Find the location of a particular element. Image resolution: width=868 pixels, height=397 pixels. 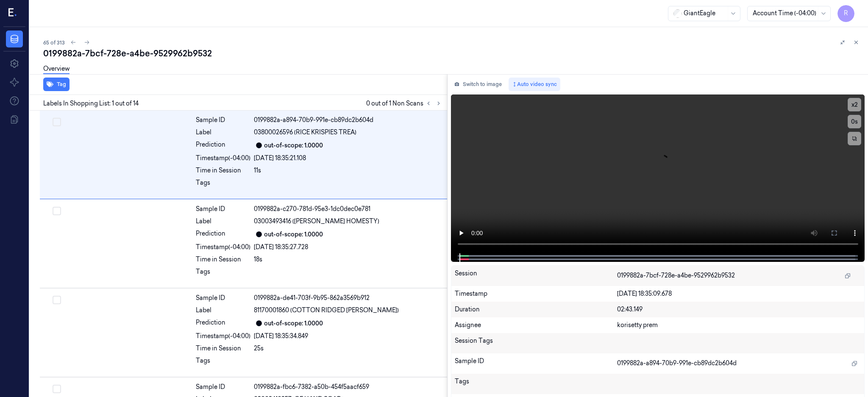

div: 0199882a-a894-70b9-991e-cb89dc2b604d is located at coordinates (348, 120).